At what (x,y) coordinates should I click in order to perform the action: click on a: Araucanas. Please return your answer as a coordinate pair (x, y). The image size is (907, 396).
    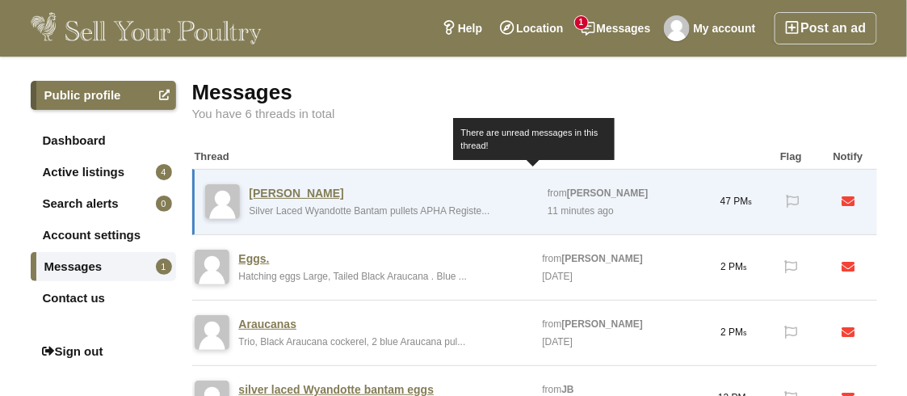
    Looking at the image, I should click on (268, 324).